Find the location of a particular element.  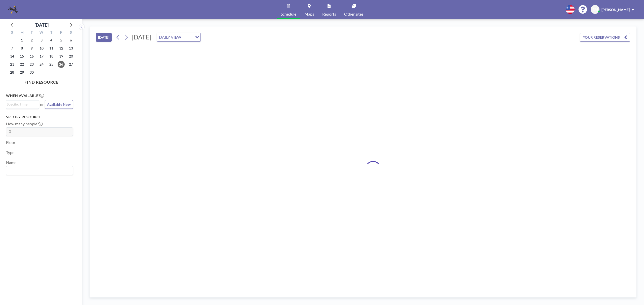

h3: Specify resource is located at coordinates (39, 117).